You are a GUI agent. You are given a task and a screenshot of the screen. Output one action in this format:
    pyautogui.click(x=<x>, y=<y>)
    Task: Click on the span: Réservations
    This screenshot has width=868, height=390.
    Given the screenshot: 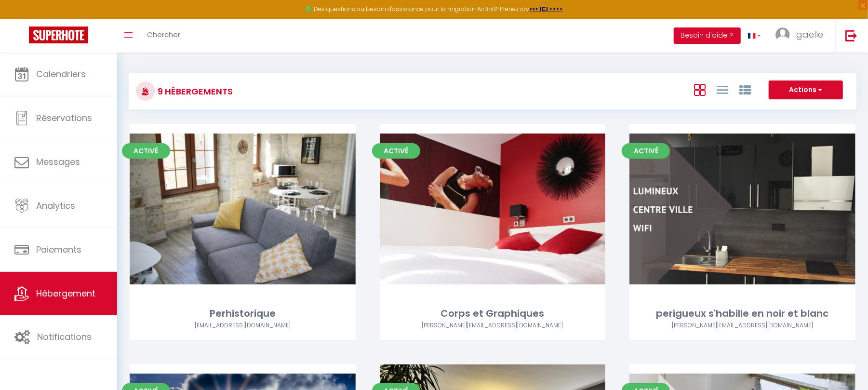 What is the action you would take?
    pyautogui.click(x=64, y=118)
    